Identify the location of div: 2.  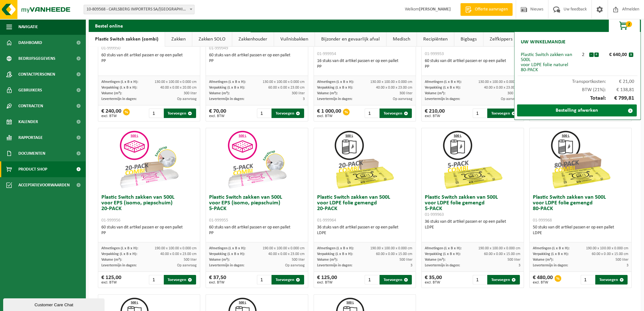
(583, 55).